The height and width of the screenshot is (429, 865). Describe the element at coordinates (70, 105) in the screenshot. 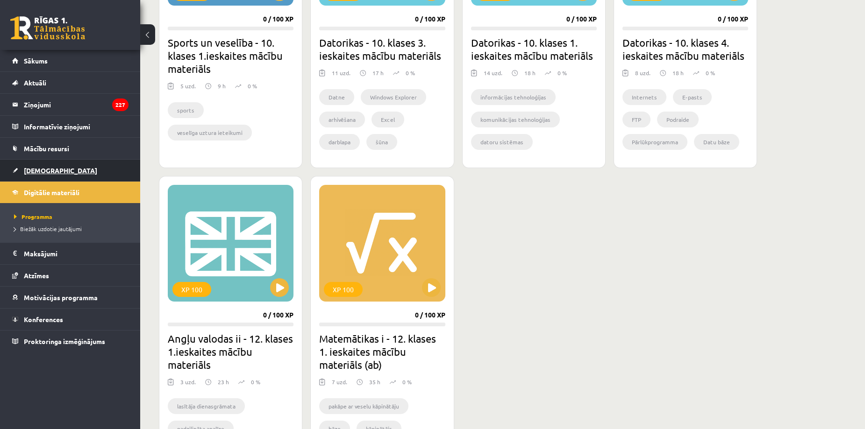

I see `a: Ziņojumi227` at that location.